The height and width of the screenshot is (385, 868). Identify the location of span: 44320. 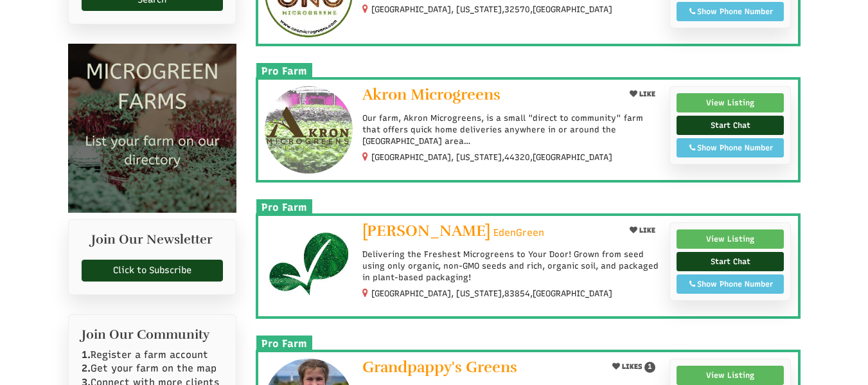
(517, 157).